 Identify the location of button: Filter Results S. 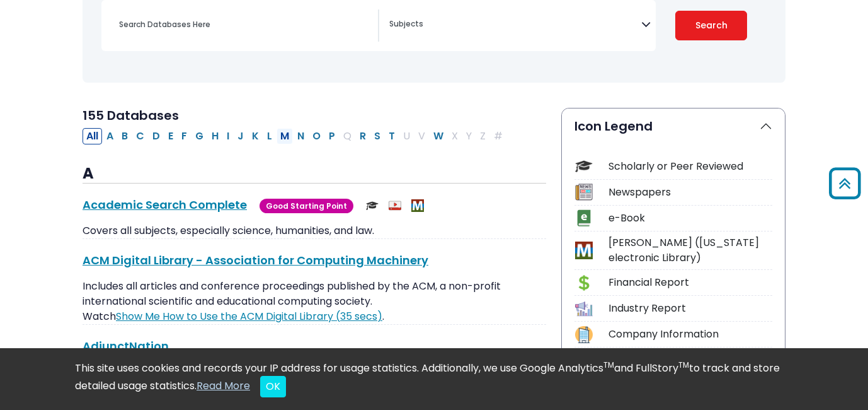
(377, 136).